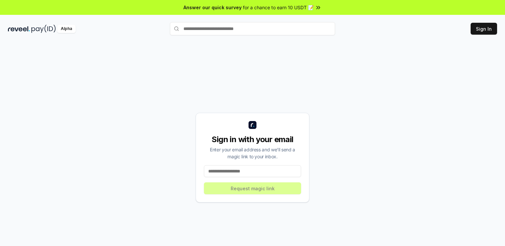 Image resolution: width=505 pixels, height=246 pixels. Describe the element at coordinates (252, 140) in the screenshot. I see `div: Sign in with your email` at that location.